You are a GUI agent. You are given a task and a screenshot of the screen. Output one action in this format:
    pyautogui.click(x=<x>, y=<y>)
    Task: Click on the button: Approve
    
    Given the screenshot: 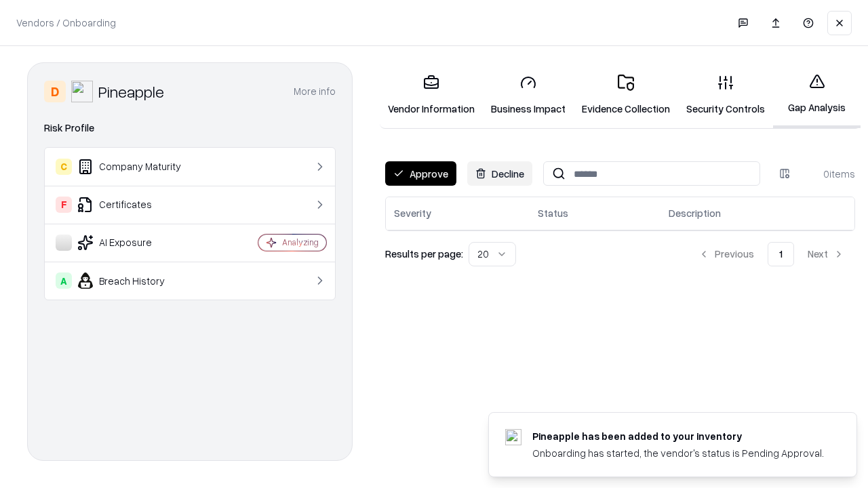 What is the action you would take?
    pyautogui.click(x=421, y=173)
    